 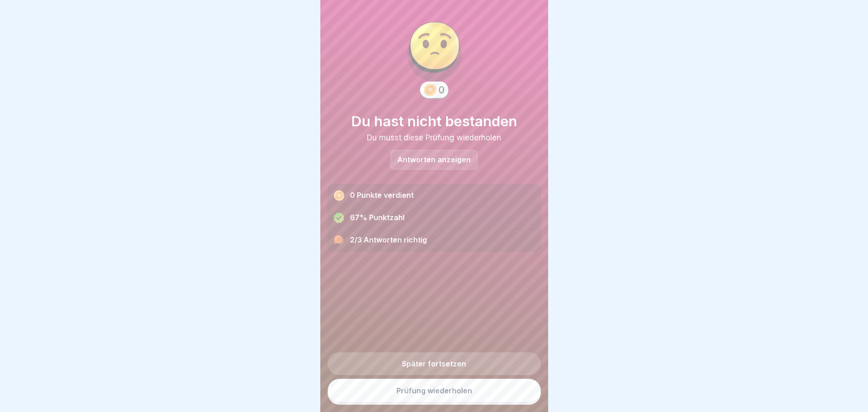 I want to click on div: 0 Punkte verdient, so click(x=435, y=196).